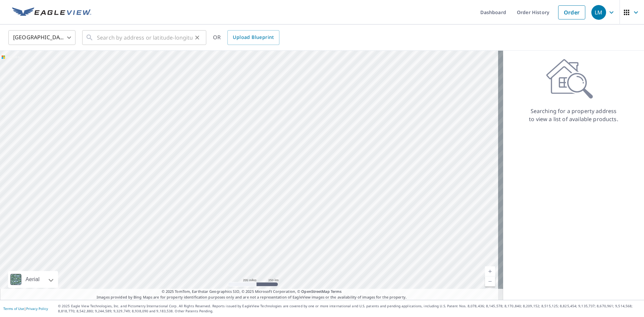 The width and height of the screenshot is (644, 317). Describe the element at coordinates (253, 37) in the screenshot. I see `span: Upload Blueprint` at that location.